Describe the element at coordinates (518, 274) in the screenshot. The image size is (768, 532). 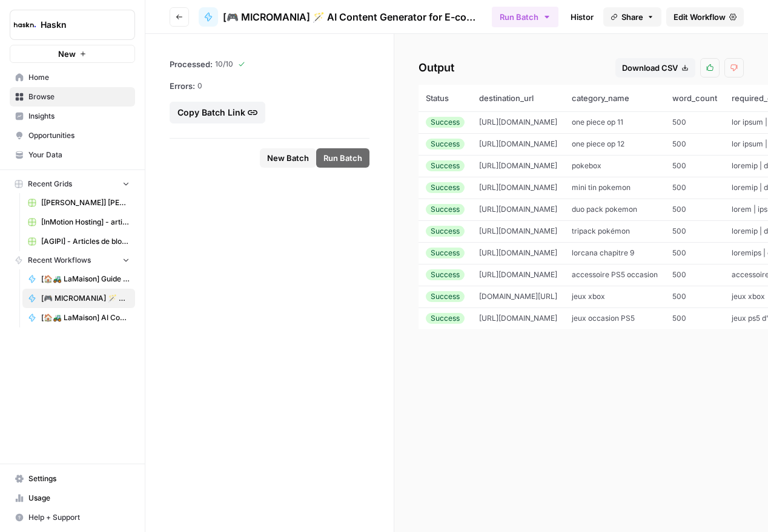
I see `span: https://www.micromania.fr/occasion-accessories-ps5.html` at that location.